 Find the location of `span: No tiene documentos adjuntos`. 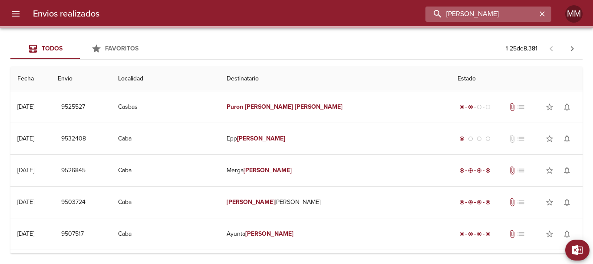

span: No tiene documentos adjuntos is located at coordinates (512, 139).